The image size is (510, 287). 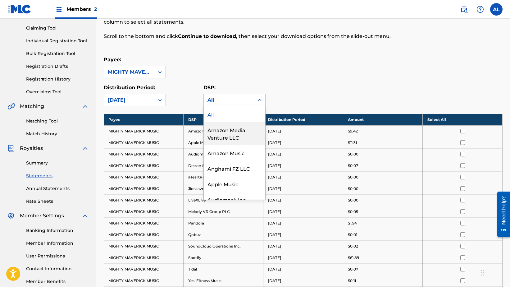 What do you see at coordinates (223, 177) in the screenshot?
I see `td: iHeartRadio` at bounding box center [223, 177].